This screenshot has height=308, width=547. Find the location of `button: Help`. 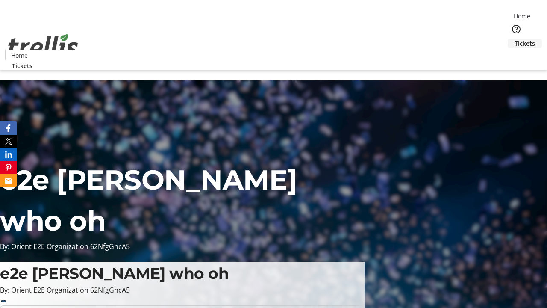

button: Help is located at coordinates (516, 29).